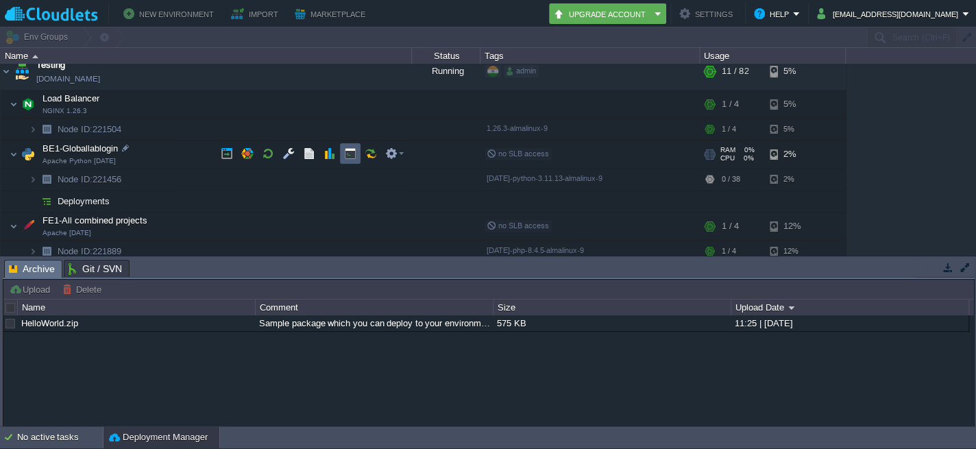 This screenshot has width=976, height=449. I want to click on div: Tags, so click(590, 56).